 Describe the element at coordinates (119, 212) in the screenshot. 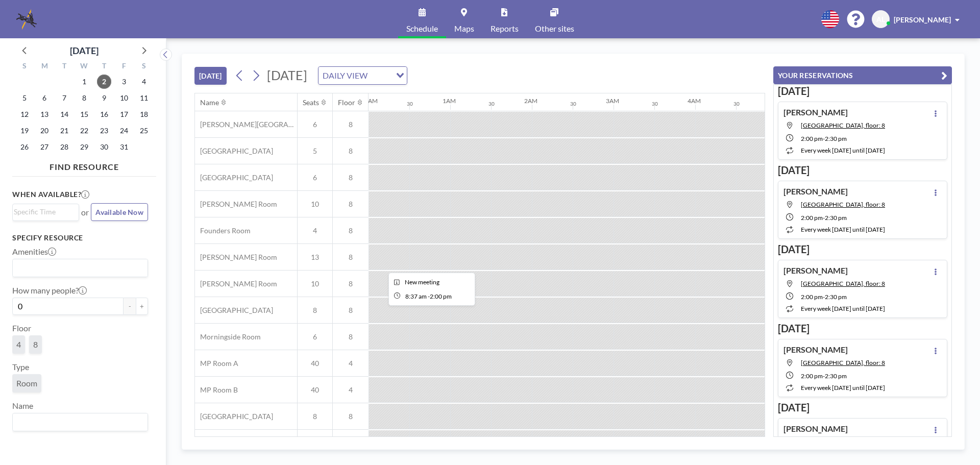

I see `button: Available Now` at that location.